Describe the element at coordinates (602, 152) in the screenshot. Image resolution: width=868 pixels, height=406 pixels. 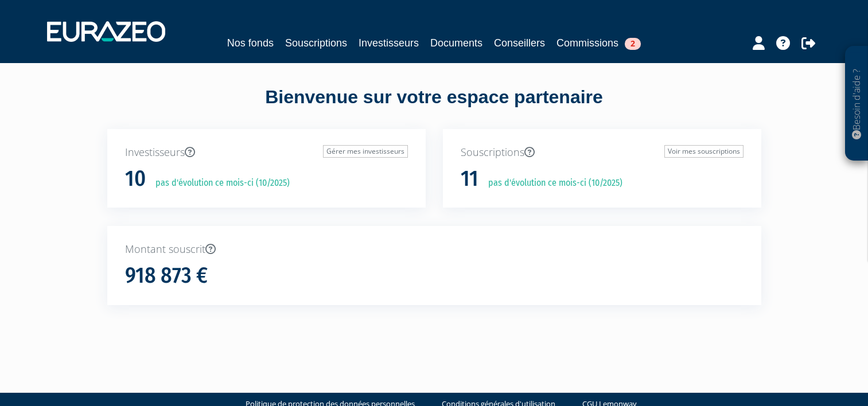
I see `p: Souscriptions` at that location.